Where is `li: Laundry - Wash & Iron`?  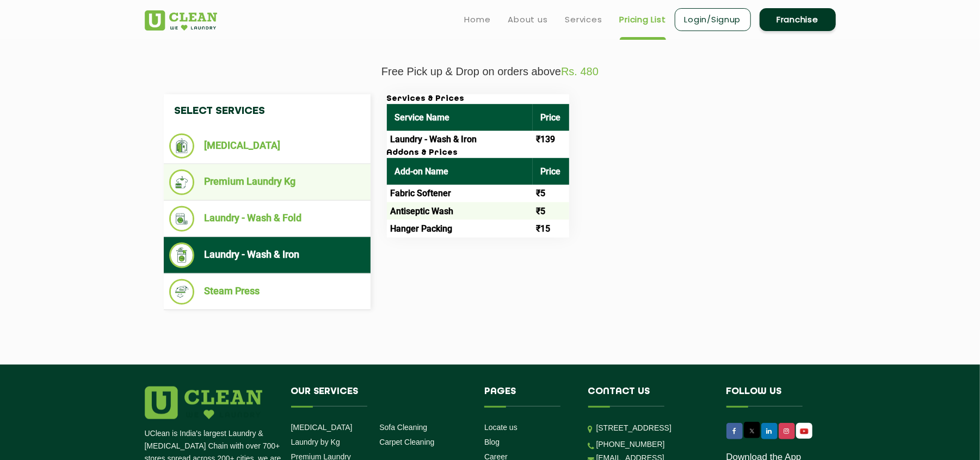 li: Laundry - Wash & Iron is located at coordinates (267, 255).